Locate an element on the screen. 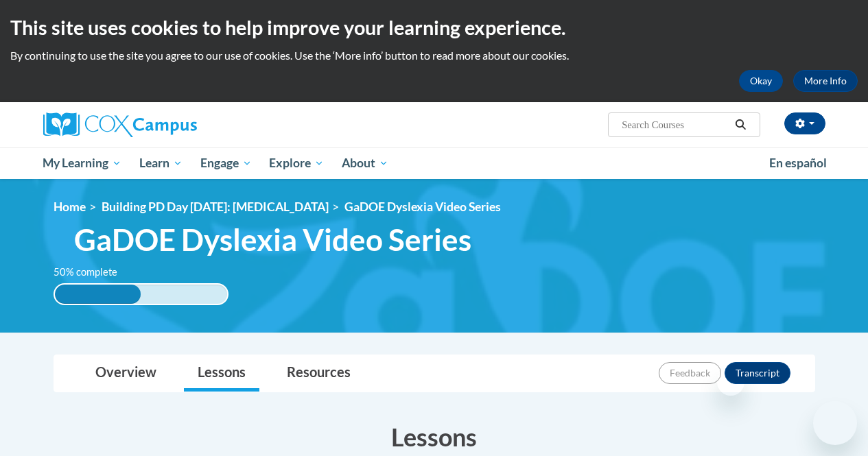 Image resolution: width=868 pixels, height=456 pixels. a: Lessons is located at coordinates (221, 373).